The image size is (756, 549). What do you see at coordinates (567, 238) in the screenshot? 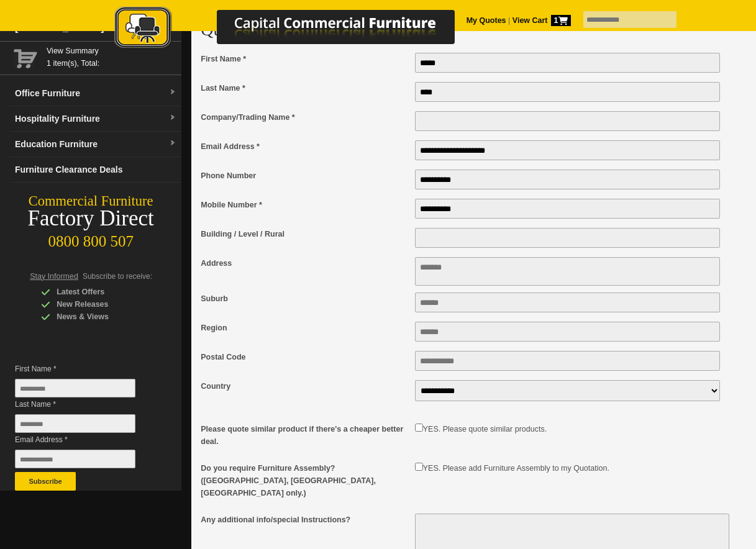
I see `input: Building / Level / Rural` at bounding box center [567, 238].